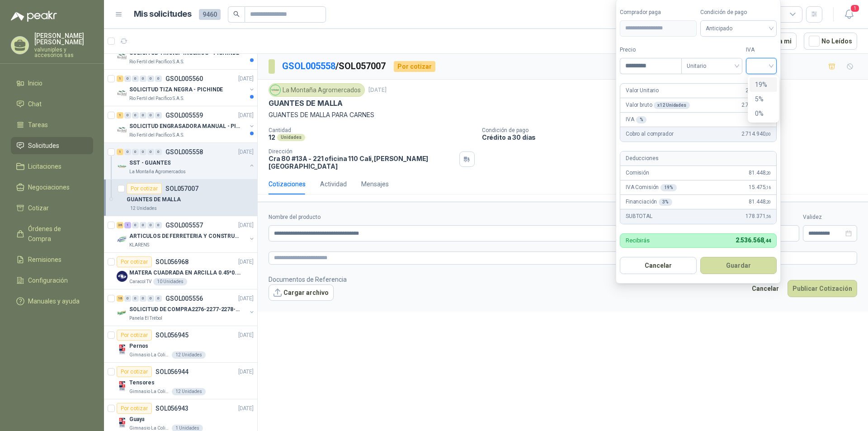 The image size is (868, 431). What do you see at coordinates (52, 234) in the screenshot?
I see `a: Órdenes de Compra` at bounding box center [52, 234].